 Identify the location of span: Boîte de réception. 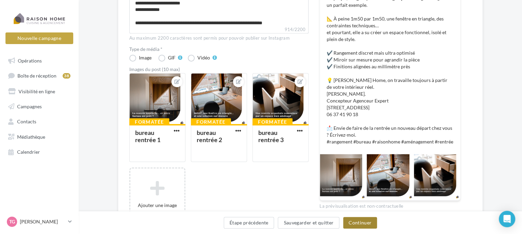
(37, 76).